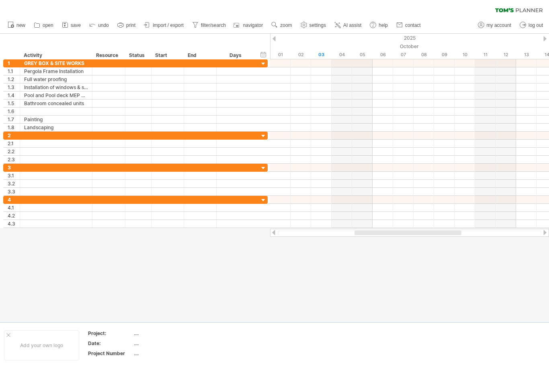  I want to click on div: 3, so click(14, 167).